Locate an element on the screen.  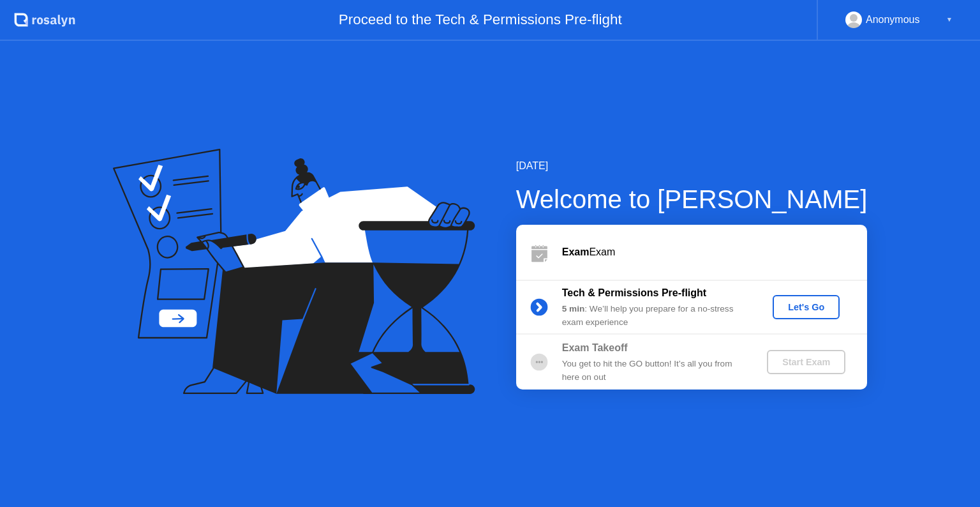
button: Start Exam is located at coordinates (806, 362).